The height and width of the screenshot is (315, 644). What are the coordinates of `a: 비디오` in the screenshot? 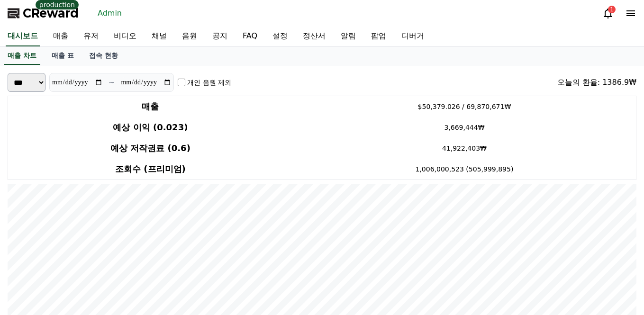 It's located at (125, 37).